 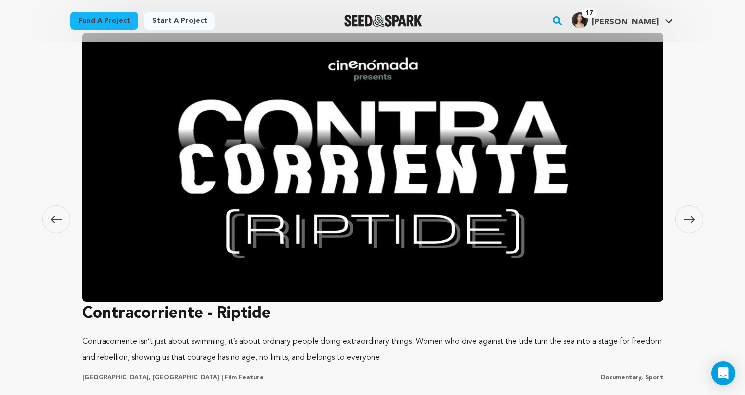 What do you see at coordinates (622, 19) in the screenshot?
I see `a: Stella N.'s Profile` at bounding box center [622, 19].